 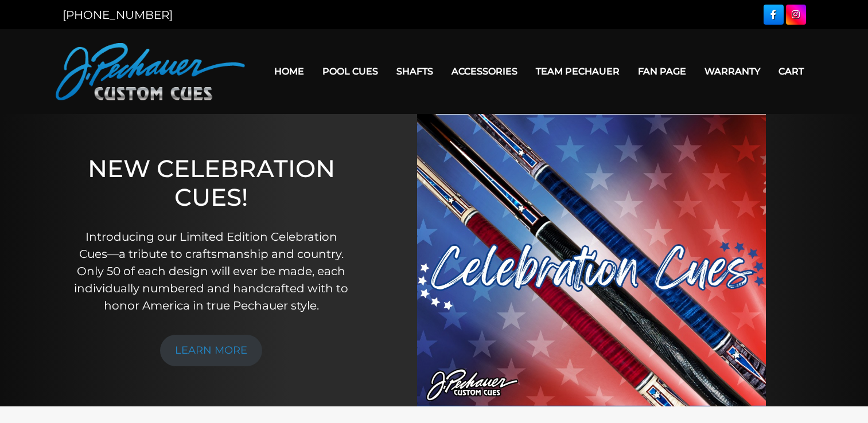 What do you see at coordinates (662, 71) in the screenshot?
I see `a: Fan Page` at bounding box center [662, 71].